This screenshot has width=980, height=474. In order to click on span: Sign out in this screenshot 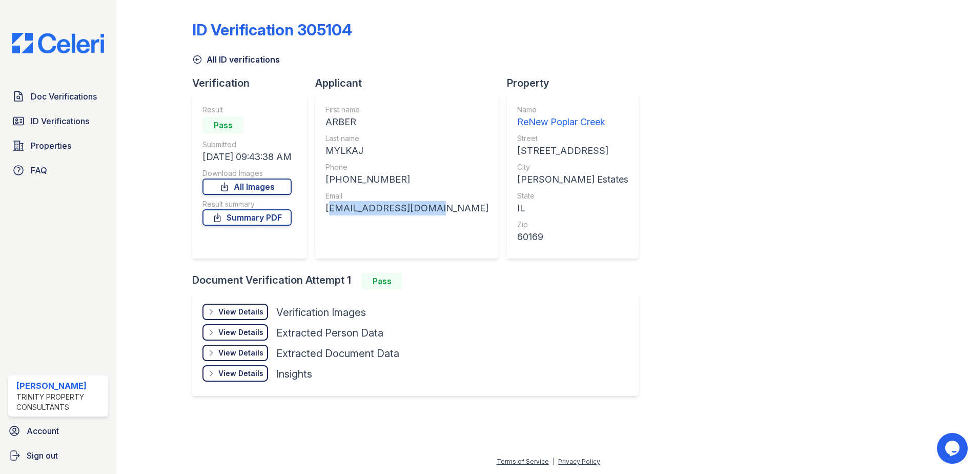, I will do `click(42, 456)`.